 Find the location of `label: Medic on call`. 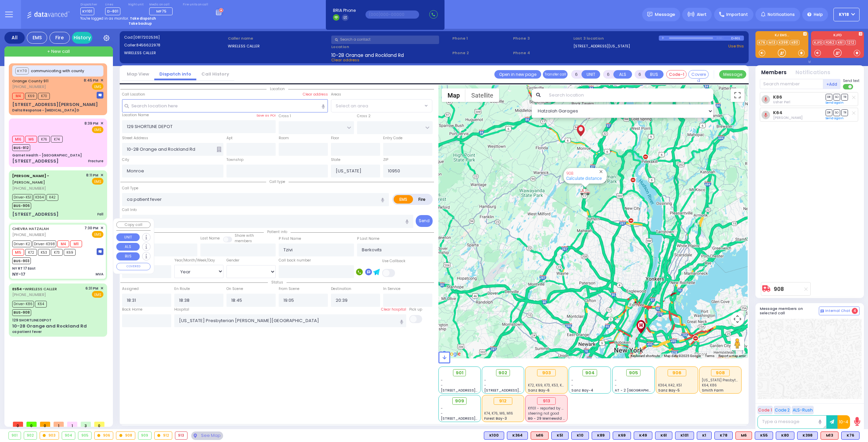

label: Medic on call is located at coordinates (162, 5).